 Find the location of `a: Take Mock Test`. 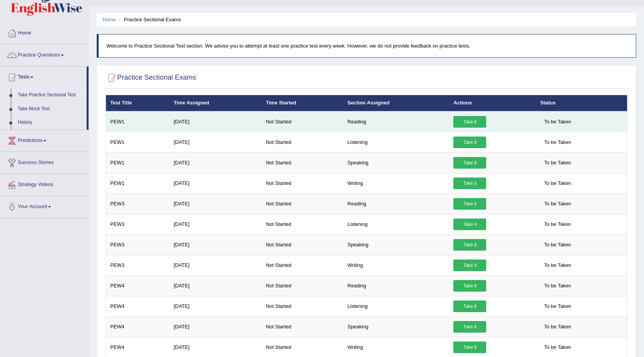

a: Take Mock Test is located at coordinates (50, 109).